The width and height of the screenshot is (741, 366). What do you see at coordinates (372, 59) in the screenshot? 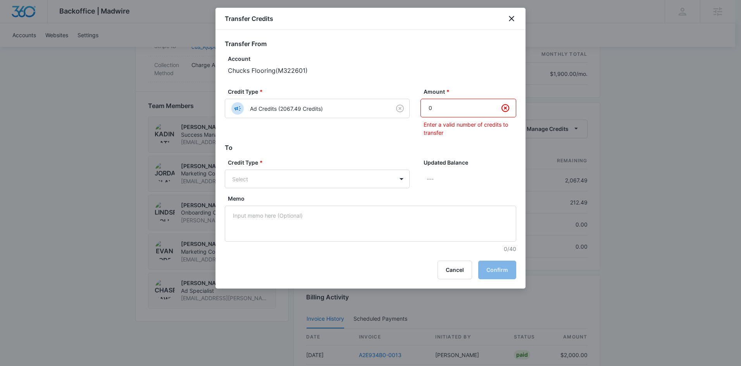
I see `p: Account` at bounding box center [372, 59].